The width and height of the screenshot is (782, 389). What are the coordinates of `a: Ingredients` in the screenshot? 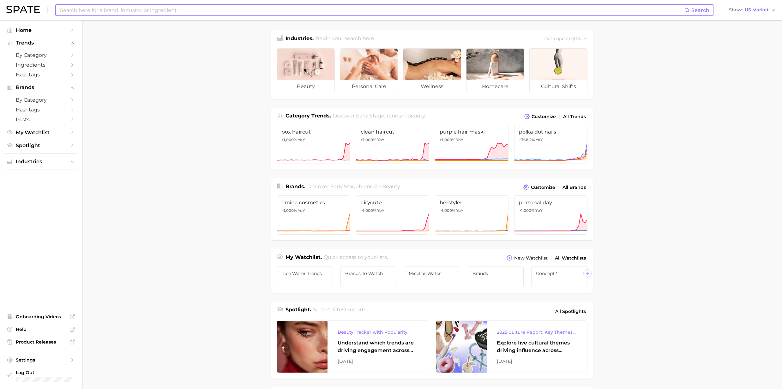 It's located at (41, 65).